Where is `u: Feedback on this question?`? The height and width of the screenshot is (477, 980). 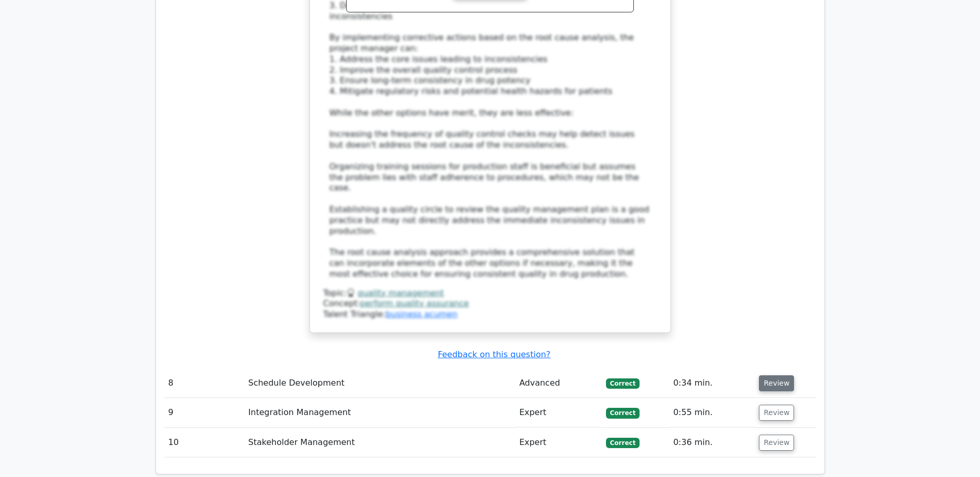
u: Feedback on this question? is located at coordinates (494, 354).